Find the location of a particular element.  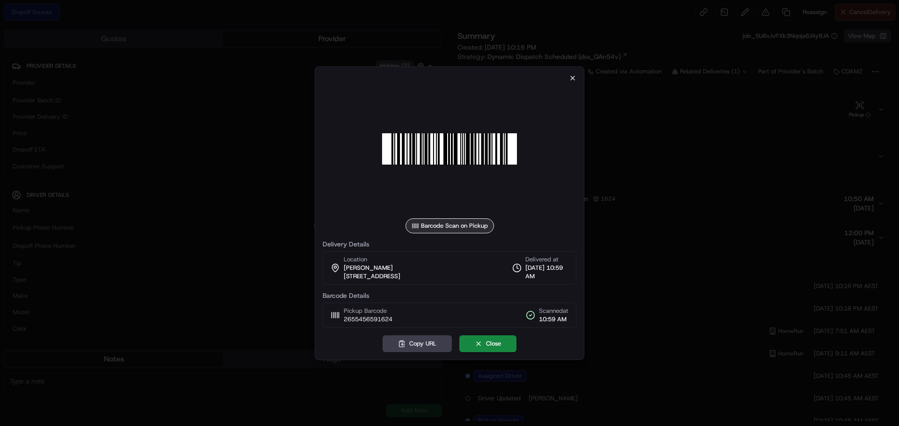

a: 💻API Documentation is located at coordinates (115, 140).